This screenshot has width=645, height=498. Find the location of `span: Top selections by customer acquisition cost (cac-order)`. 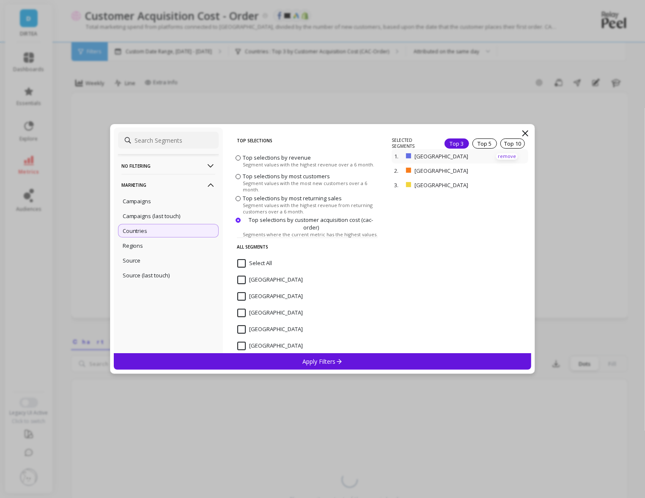

span: Top selections by customer acquisition cost (cac-order) is located at coordinates (311, 223).